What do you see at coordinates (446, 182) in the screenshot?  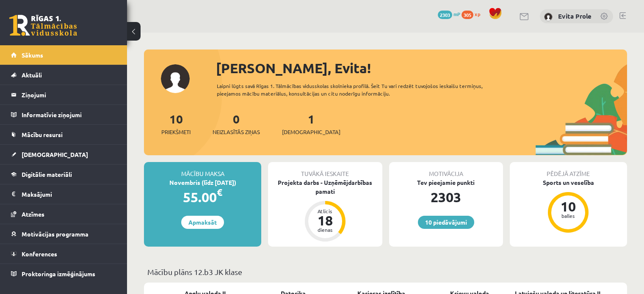 I see `div: Tev pieejamie punkti` at bounding box center [446, 182].